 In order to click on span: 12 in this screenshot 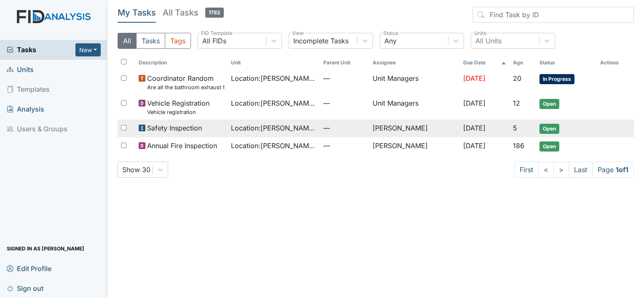, I will do `click(516, 103)`.